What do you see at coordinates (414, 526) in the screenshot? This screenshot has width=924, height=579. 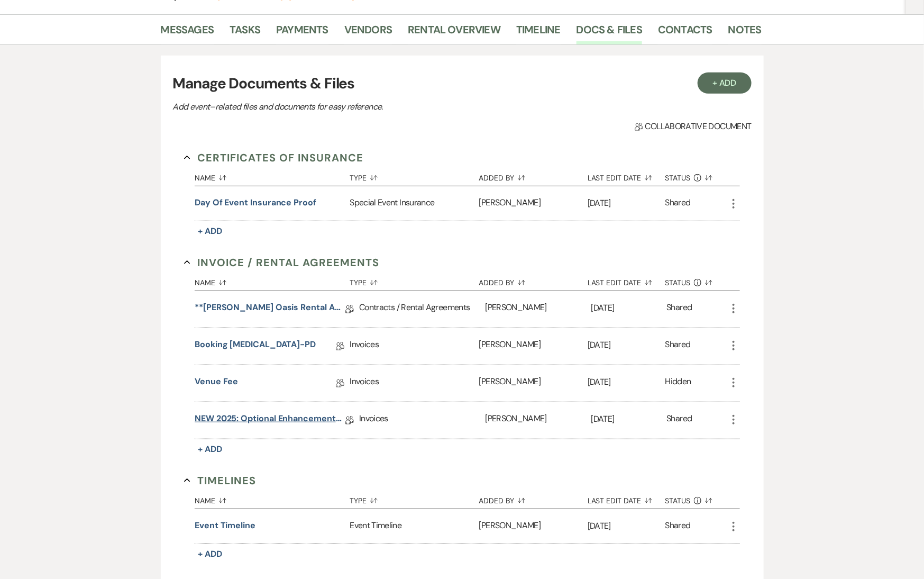 I see `div: Event Timeline` at bounding box center [414, 526].